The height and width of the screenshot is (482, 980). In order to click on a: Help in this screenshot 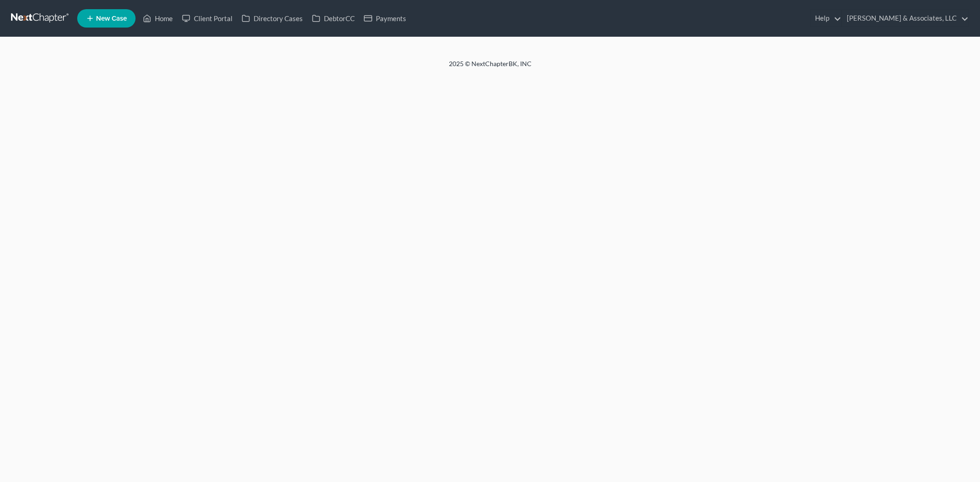, I will do `click(826, 18)`.